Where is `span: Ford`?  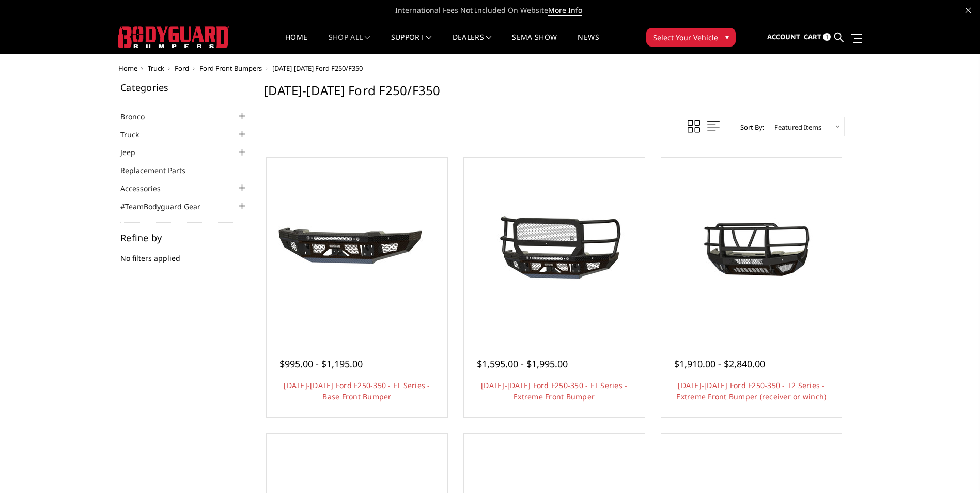
span: Ford is located at coordinates (182, 68).